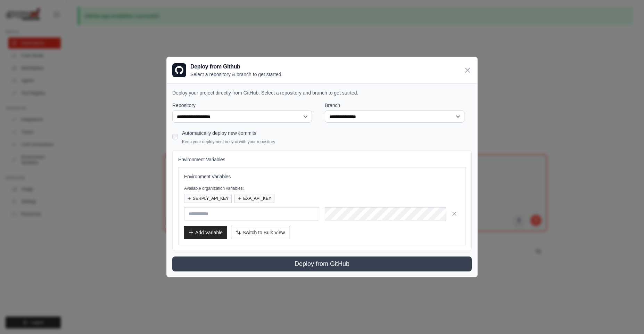  I want to click on label: Repository, so click(246, 105).